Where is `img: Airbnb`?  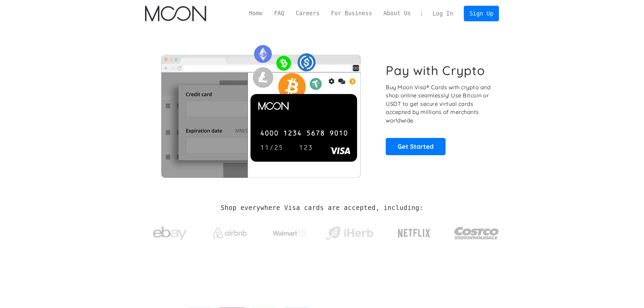 img: Airbnb is located at coordinates (230, 233).